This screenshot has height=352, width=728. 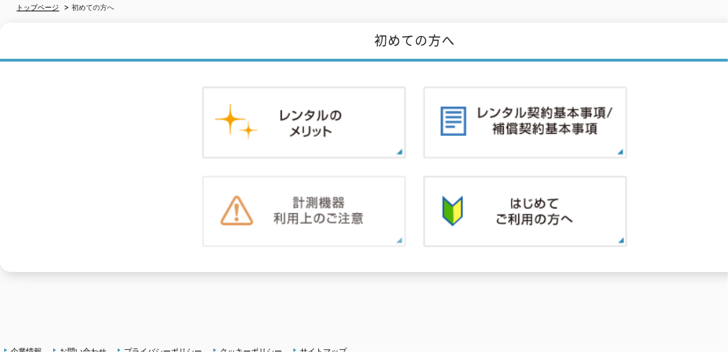 I want to click on img: レンタル契約基本事項／補償契約基本事項, so click(x=525, y=123).